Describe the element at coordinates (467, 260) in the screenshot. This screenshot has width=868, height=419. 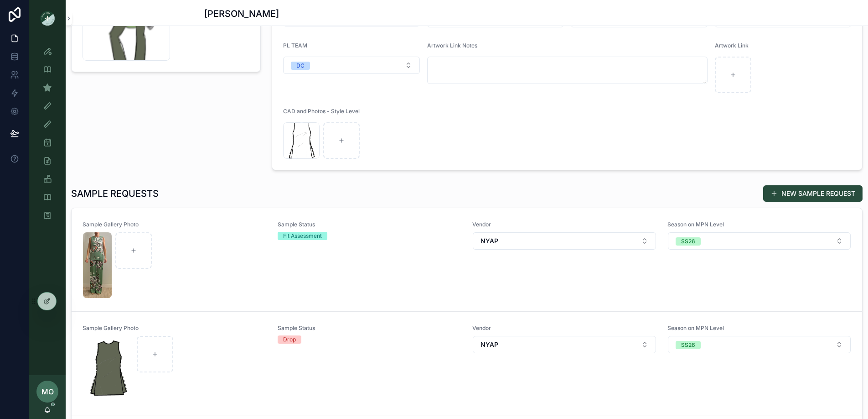
I see `a: Sample Gallery PhotoScreenshot-2025-09-18-at-2.32.19-PM.pngSample StatusFit AssessmentVendorSelec...` at that location.